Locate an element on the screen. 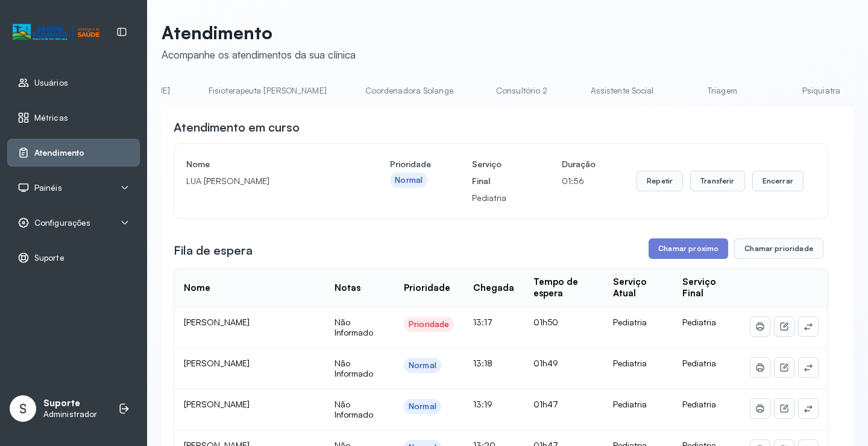  span: 01h50 is located at coordinates (545, 322).